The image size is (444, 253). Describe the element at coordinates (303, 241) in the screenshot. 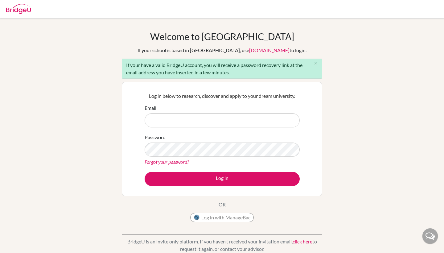

I see `a: click here` at that location.